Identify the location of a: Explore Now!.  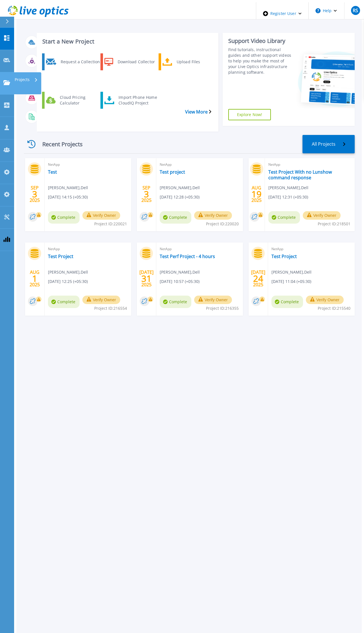
(250, 115).